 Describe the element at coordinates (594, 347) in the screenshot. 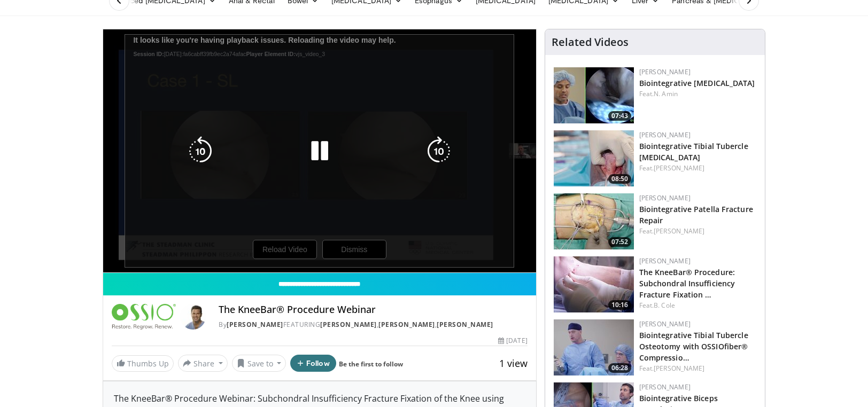

I see `a: 06:28` at that location.